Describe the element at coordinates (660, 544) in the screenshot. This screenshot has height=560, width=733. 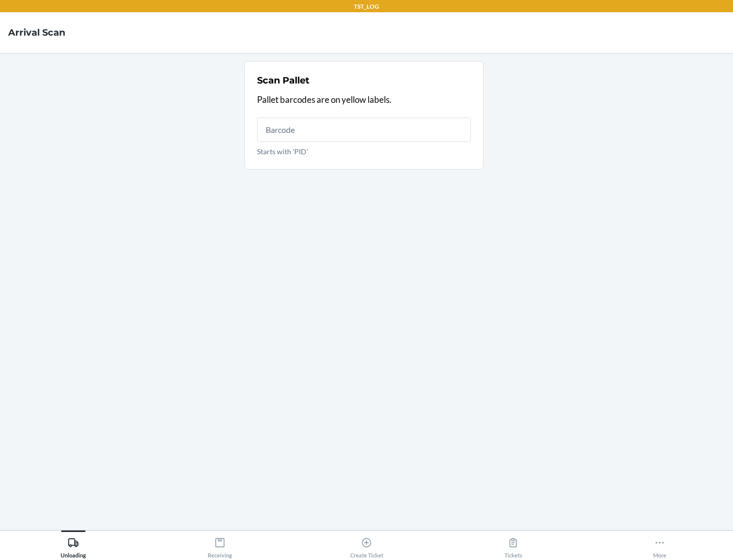
I see `button: More` at that location.